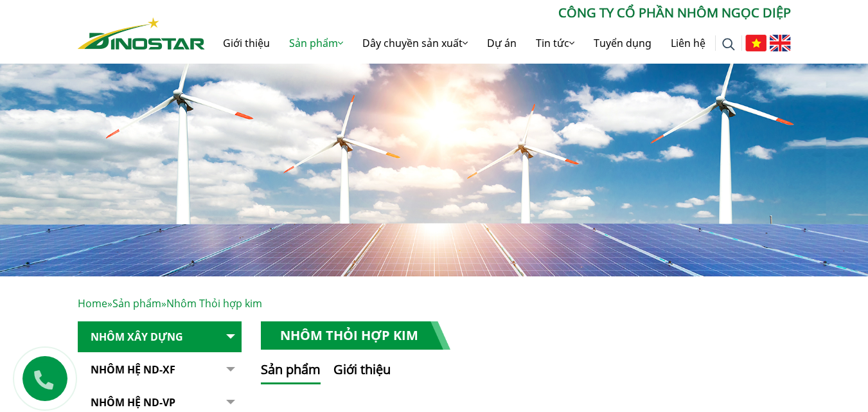 The height and width of the screenshot is (412, 868). Describe the element at coordinates (362, 371) in the screenshot. I see `button: Giới thiệu` at that location.